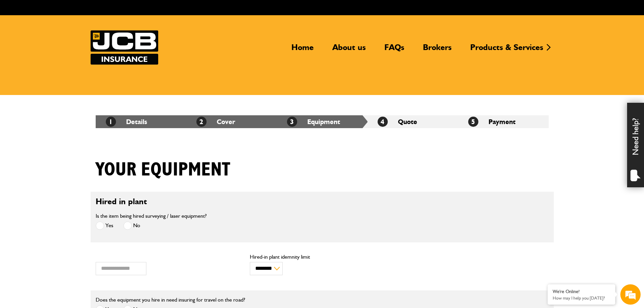 The image size is (644, 308). What do you see at coordinates (303, 50) in the screenshot?
I see `a: Home` at bounding box center [303, 50].